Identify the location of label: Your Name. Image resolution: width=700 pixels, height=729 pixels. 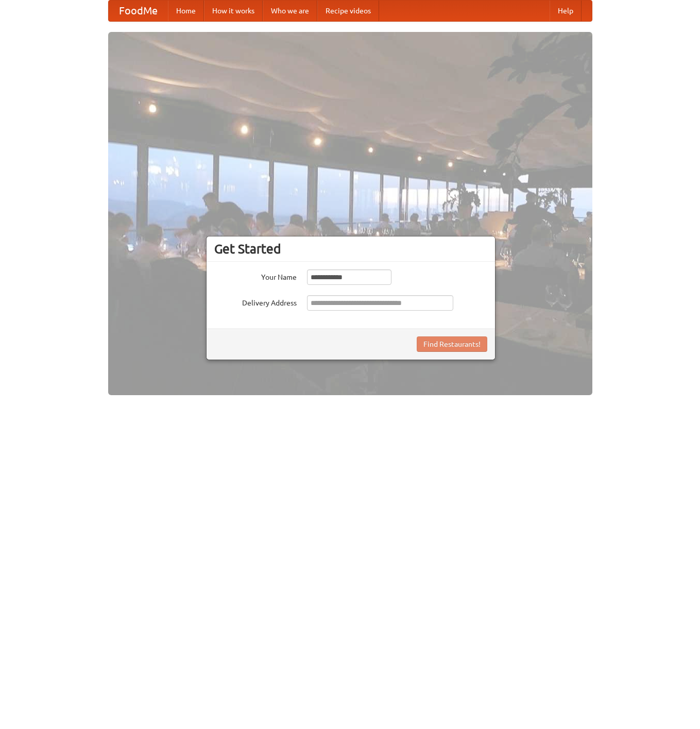
(255, 275).